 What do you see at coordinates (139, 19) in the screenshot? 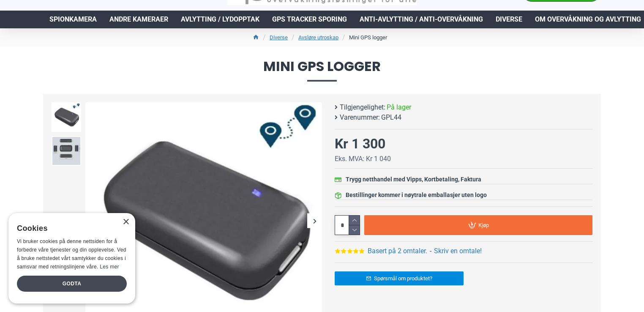
I see `span: Andre kameraer` at bounding box center [139, 19].